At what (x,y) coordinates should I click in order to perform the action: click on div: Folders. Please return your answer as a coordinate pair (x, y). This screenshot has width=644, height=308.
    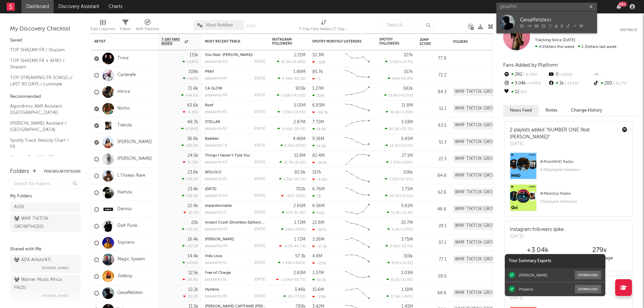
    Looking at the image, I should click on (19, 172).